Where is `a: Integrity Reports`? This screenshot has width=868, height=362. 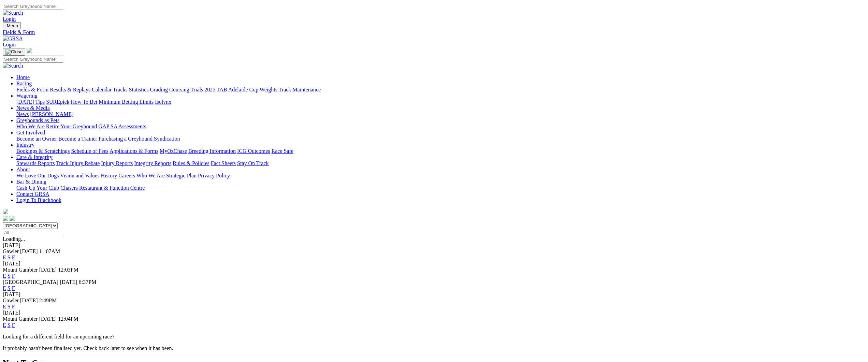 a: Integrity Reports is located at coordinates (152, 163).